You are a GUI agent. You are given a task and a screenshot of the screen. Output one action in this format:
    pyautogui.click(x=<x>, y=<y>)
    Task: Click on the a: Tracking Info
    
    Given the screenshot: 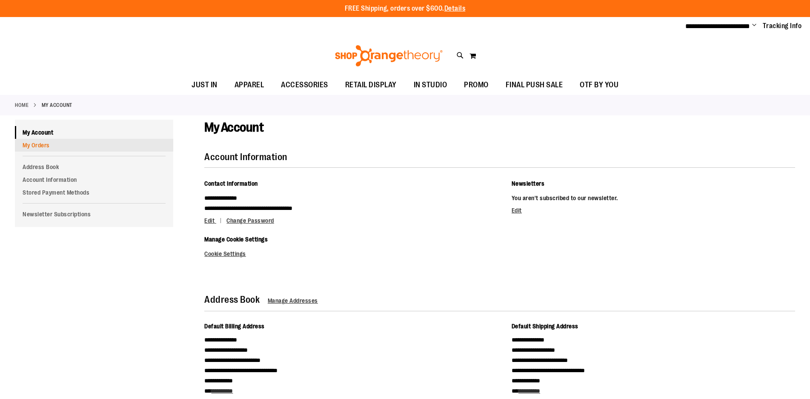 What is the action you would take?
    pyautogui.click(x=783, y=26)
    